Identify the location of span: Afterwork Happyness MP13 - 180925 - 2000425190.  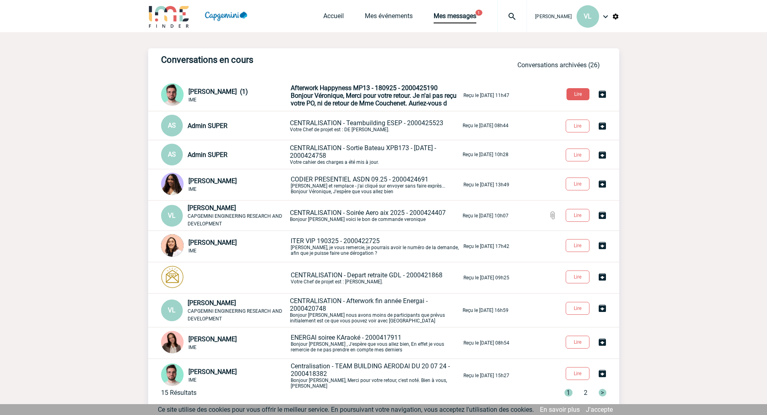
(364, 88).